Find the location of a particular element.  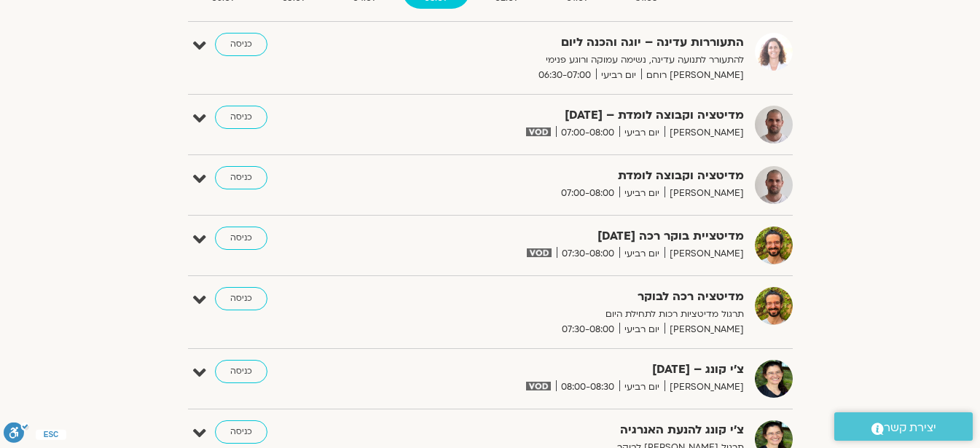

strong: מדיטציה וקבוצה לומדת is located at coordinates (566, 176).